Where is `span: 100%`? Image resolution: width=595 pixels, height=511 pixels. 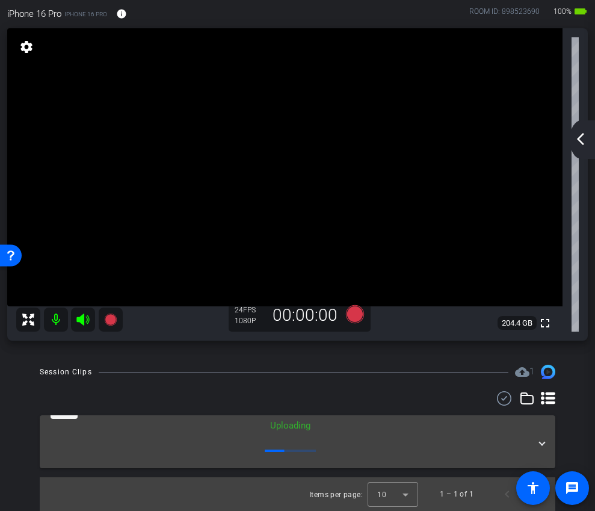 span: 100% is located at coordinates (563, 11).